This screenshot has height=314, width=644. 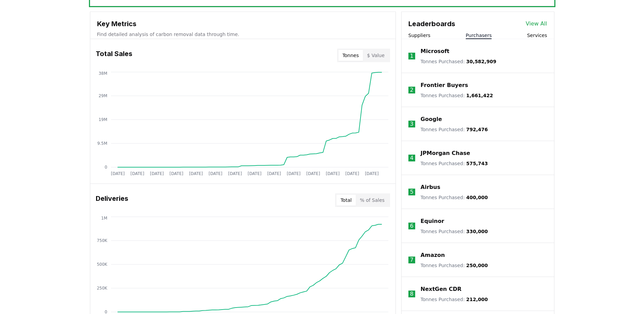 I want to click on tspan: 500K, so click(x=102, y=264).